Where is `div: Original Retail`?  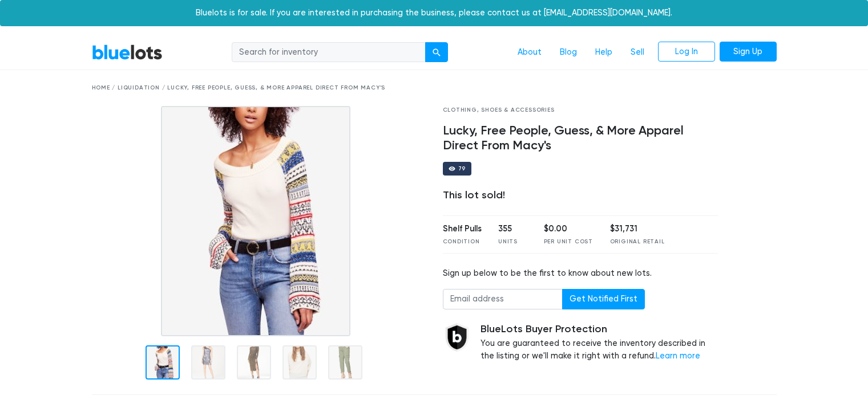
div: Original Retail is located at coordinates (637, 242).